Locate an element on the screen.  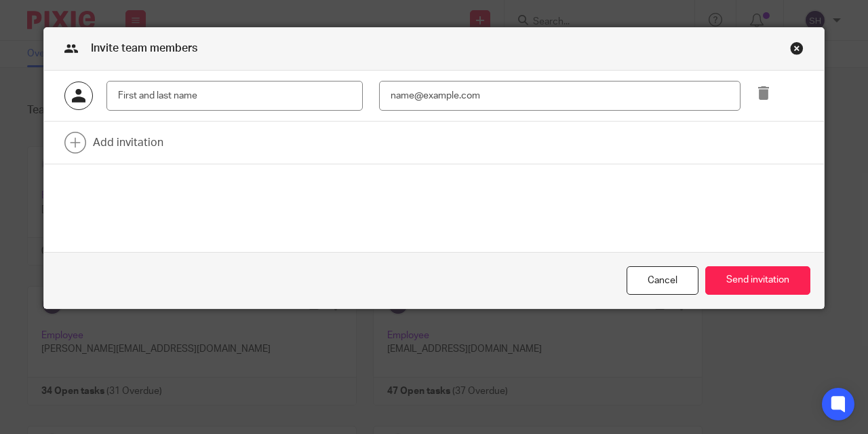
span: Invite team members is located at coordinates (144, 48).